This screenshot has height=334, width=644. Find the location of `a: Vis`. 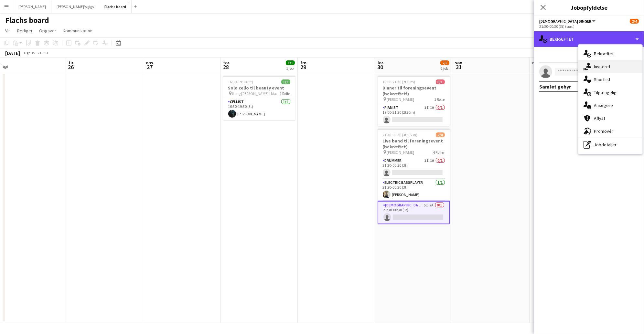

a: Vis is located at coordinates (8, 31).